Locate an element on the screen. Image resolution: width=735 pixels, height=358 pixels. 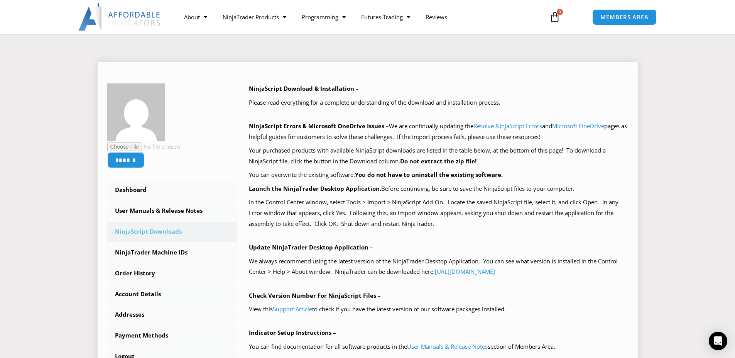
a: NinjaTrader Machine IDs is located at coordinates (172, 252).